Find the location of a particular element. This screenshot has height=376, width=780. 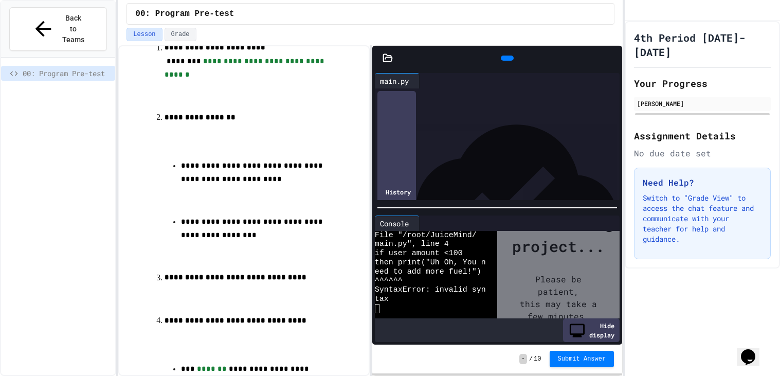

span: File "/root/JuiceMind/ is located at coordinates (426, 235).